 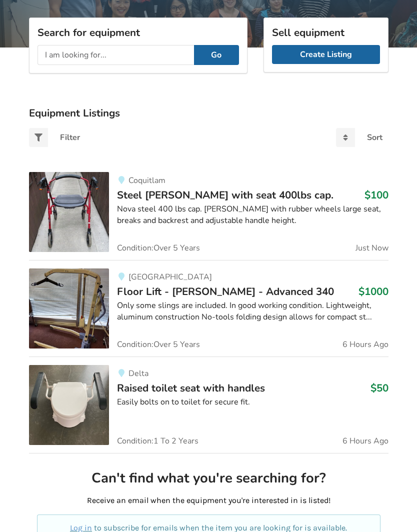 I want to click on h3: $100, so click(x=376, y=195).